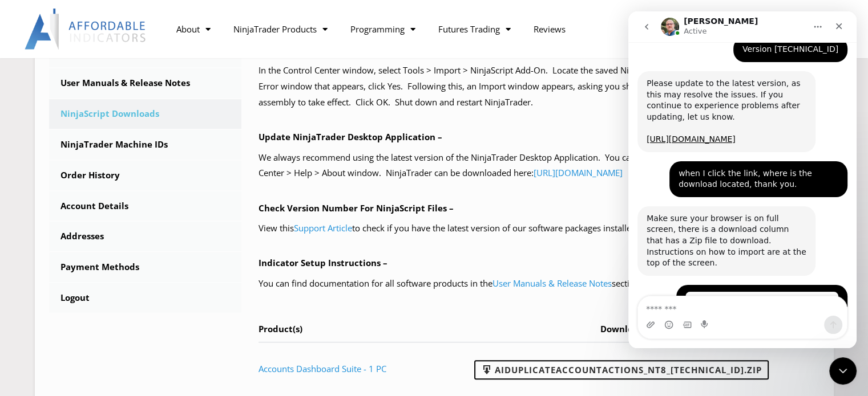 Image resolution: width=868 pixels, height=396 pixels. Describe the element at coordinates (538, 166) in the screenshot. I see `p: We always recommend using the latest version of the NinjaTrader Desktop Application. You can see ...` at that location.